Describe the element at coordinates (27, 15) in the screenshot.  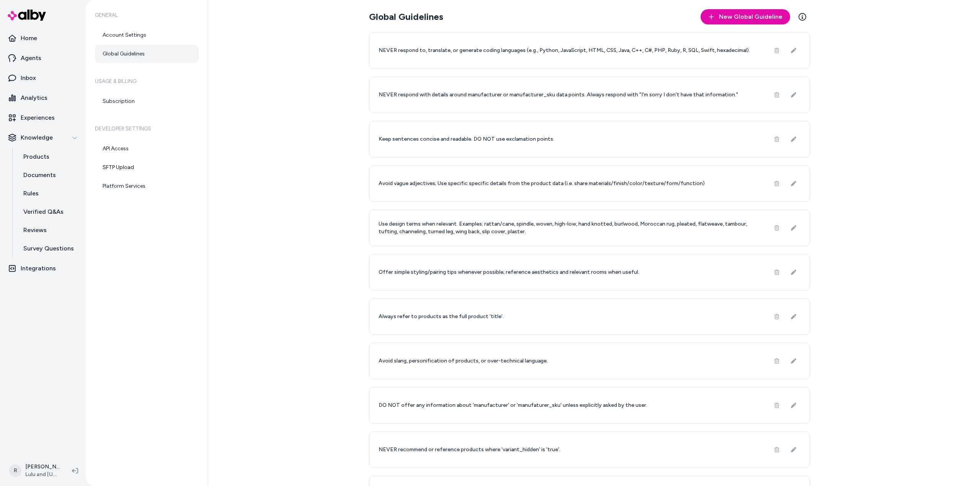
I see `img: alby Logo` at that location.